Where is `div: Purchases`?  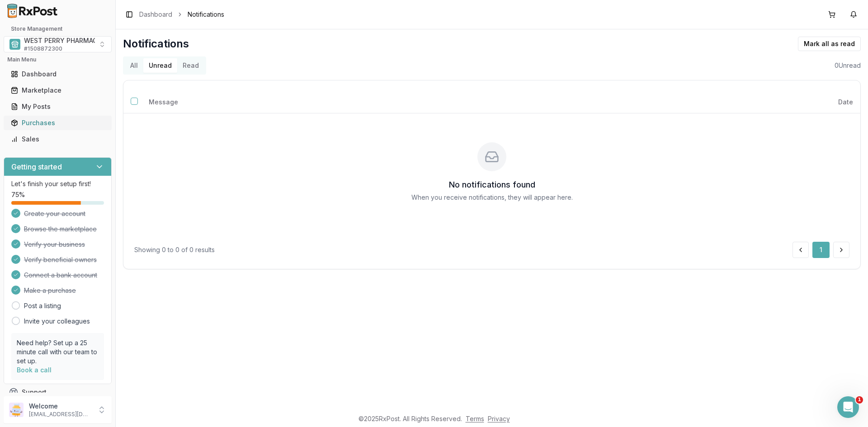 div: Purchases is located at coordinates (58, 123).